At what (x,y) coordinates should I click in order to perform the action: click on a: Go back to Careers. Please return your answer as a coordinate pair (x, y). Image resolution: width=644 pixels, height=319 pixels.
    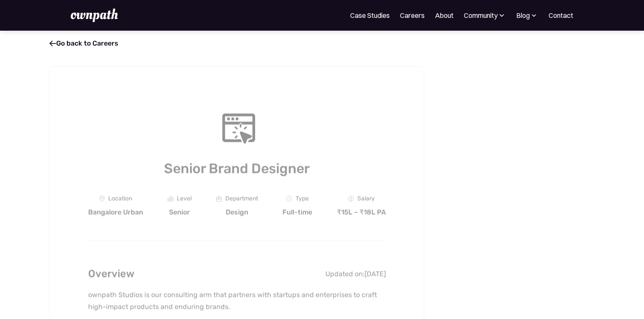
    Looking at the image, I should click on (84, 43).